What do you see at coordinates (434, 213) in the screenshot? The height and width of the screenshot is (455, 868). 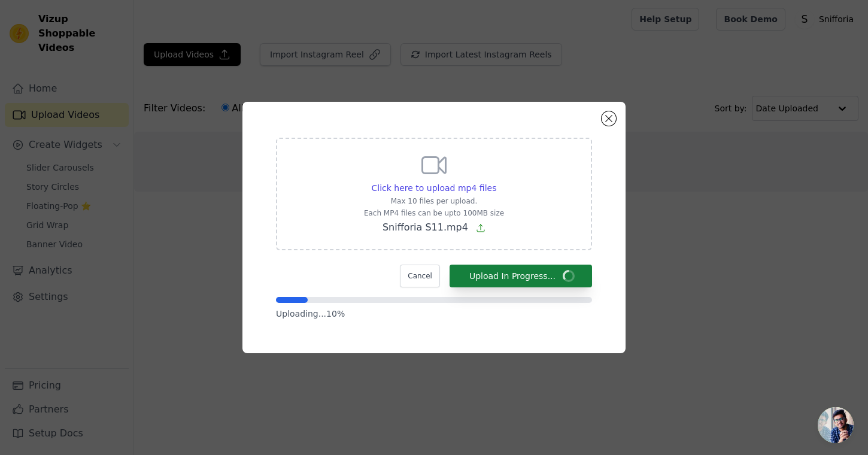 I see `p: Each MP4 files can be upto 100MB size` at bounding box center [434, 213].